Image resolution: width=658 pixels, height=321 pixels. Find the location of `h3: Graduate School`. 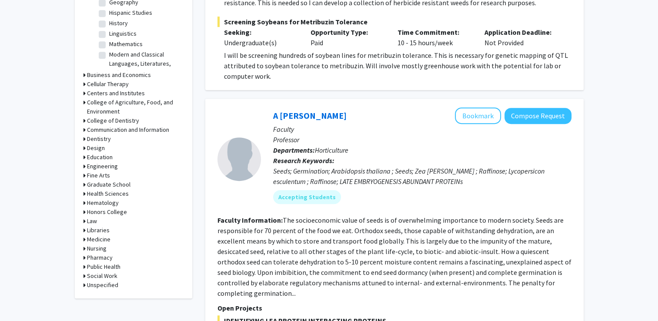

h3: Graduate School is located at coordinates (109, 184).